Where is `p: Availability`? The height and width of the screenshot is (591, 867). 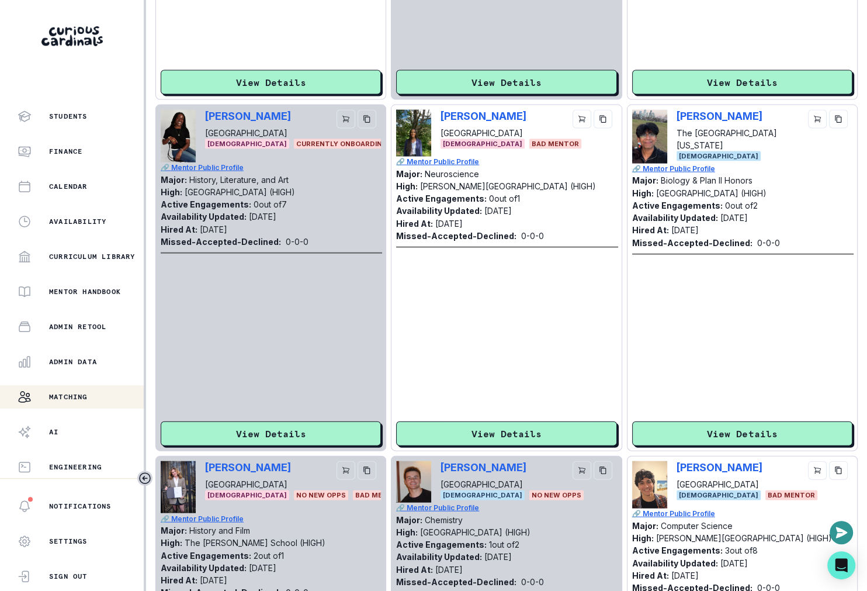 p: Availability is located at coordinates (78, 221).